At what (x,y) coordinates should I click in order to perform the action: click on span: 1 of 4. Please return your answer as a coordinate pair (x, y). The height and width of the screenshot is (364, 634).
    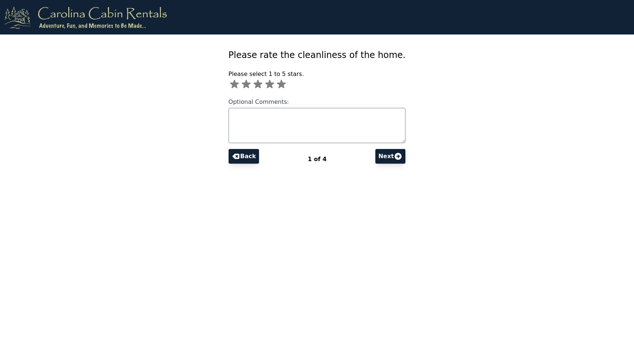
    Looking at the image, I should click on (317, 159).